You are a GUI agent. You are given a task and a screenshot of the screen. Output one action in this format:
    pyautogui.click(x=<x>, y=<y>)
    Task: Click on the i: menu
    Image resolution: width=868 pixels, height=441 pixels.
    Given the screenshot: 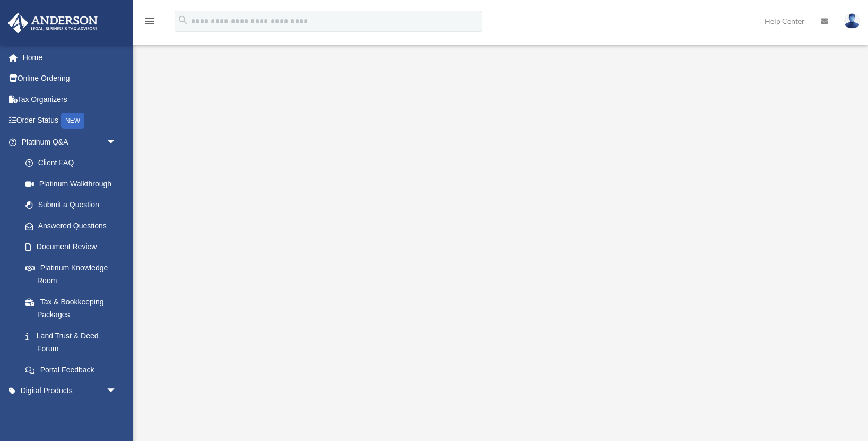 What is the action you would take?
    pyautogui.click(x=150, y=22)
    